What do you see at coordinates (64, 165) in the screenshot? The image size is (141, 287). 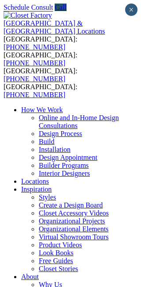 I see `a: Builder Programs` at bounding box center [64, 165].